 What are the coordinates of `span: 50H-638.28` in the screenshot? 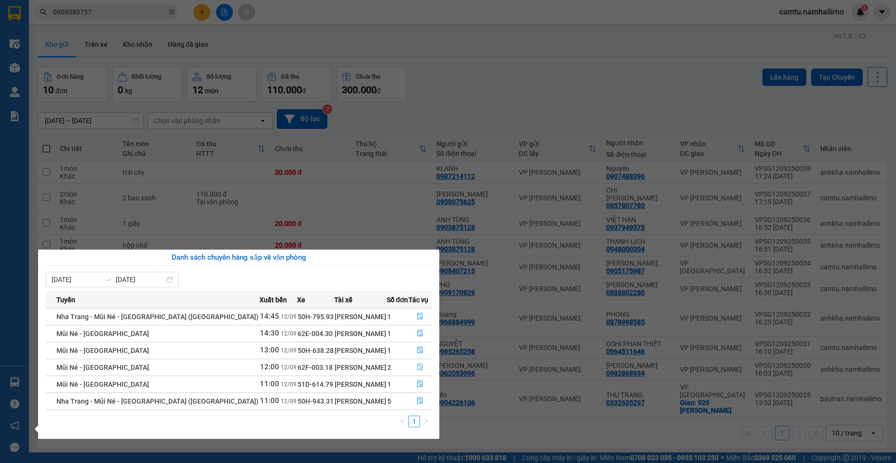 It's located at (315, 350).